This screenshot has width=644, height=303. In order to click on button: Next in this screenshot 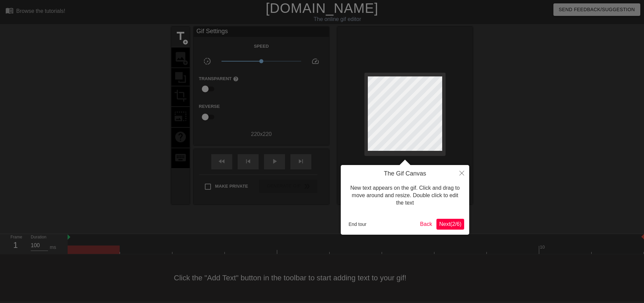, I will do `click(450, 224)`.